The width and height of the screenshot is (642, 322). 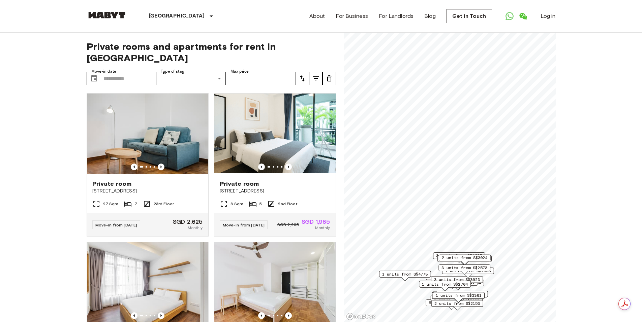 I want to click on a: Blog, so click(x=430, y=16).